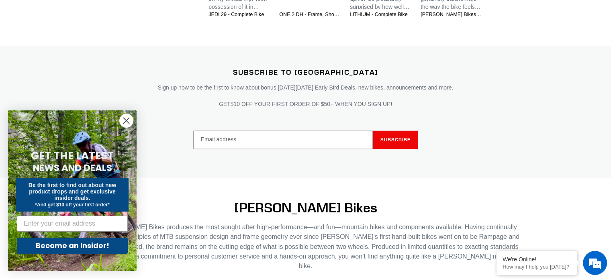  I want to click on a: ONE.2 DH - Frame, Shock + Fork, so click(310, 15).